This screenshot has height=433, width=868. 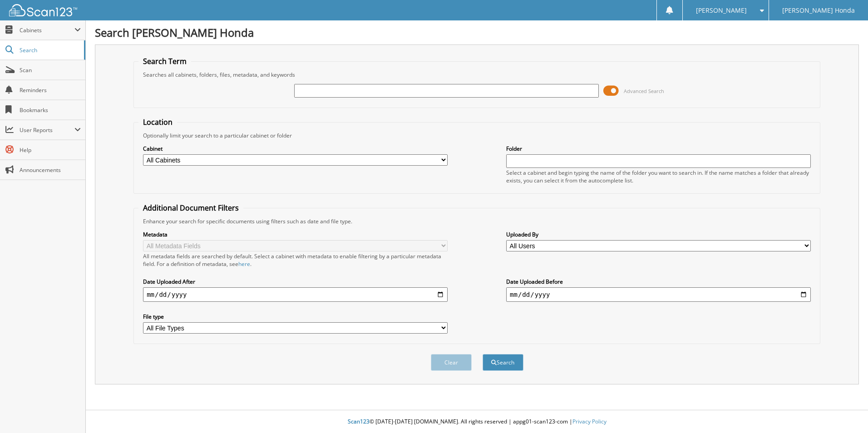 What do you see at coordinates (50, 169) in the screenshot?
I see `span: Announcements` at bounding box center [50, 169].